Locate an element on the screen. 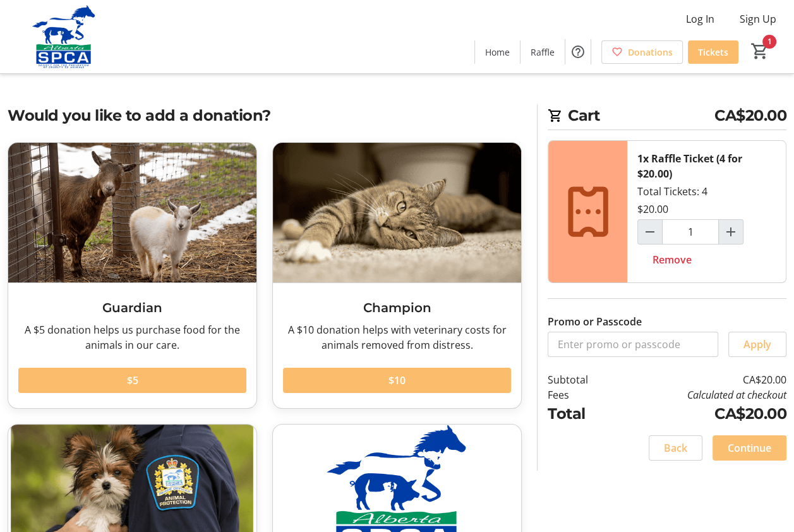  button: Apply is located at coordinates (757, 344).